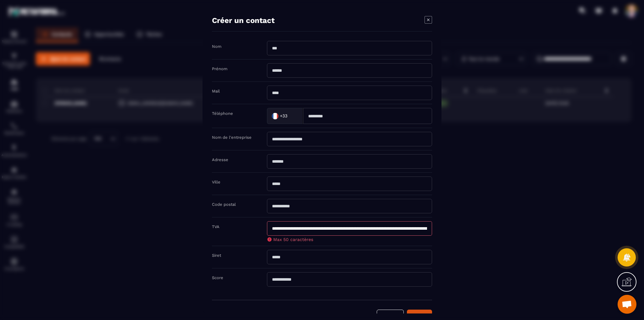  What do you see at coordinates (216, 226) in the screenshot?
I see `label: TVA` at bounding box center [216, 226].